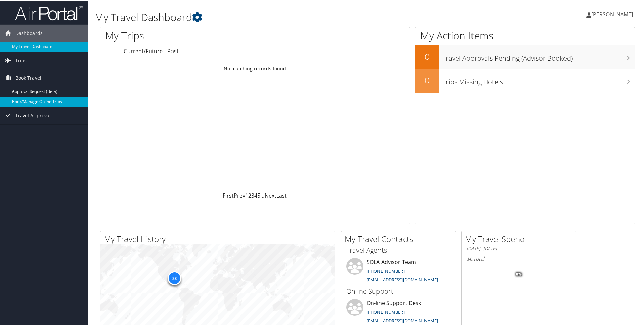 Image resolution: width=644 pixels, height=326 pixels. What do you see at coordinates (33, 115) in the screenshot?
I see `span: Travel Approval` at bounding box center [33, 115].